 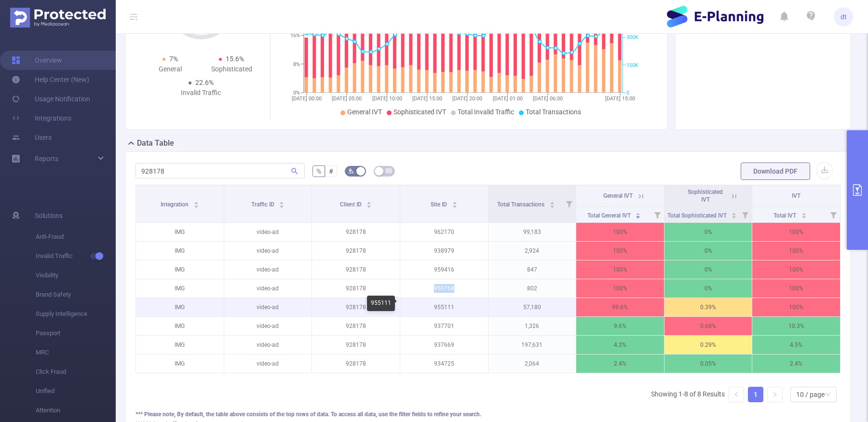 I want to click on li: Previous Page, so click(x=736, y=395).